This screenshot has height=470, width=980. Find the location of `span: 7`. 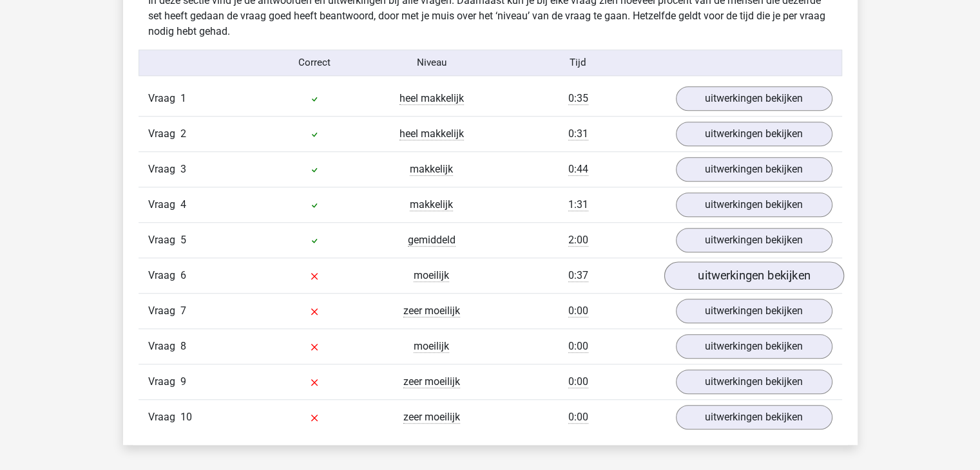

span: 7 is located at coordinates (183, 311).